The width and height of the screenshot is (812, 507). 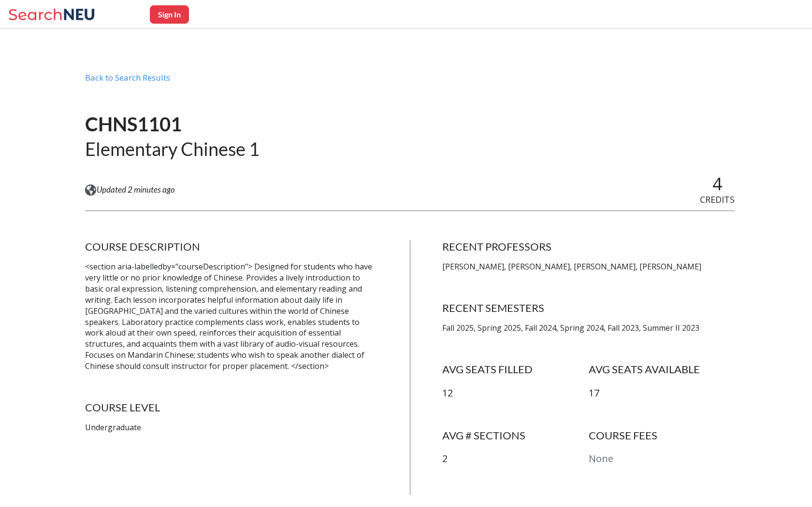 What do you see at coordinates (231, 316) in the screenshot?
I see `p: <section aria-labelledby="courseDescription"> Designed for students who have very little or no pr...` at bounding box center [231, 316].